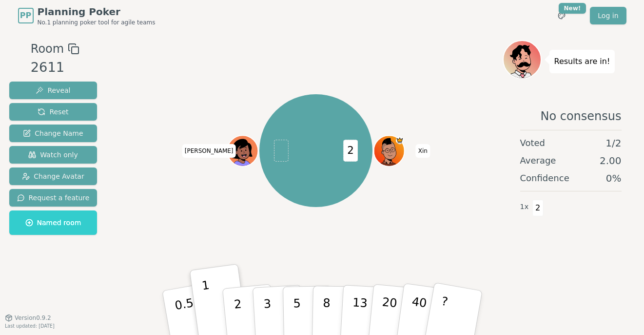 This screenshot has height=335, width=644. Describe the element at coordinates (561, 16) in the screenshot. I see `button: New!` at that location.